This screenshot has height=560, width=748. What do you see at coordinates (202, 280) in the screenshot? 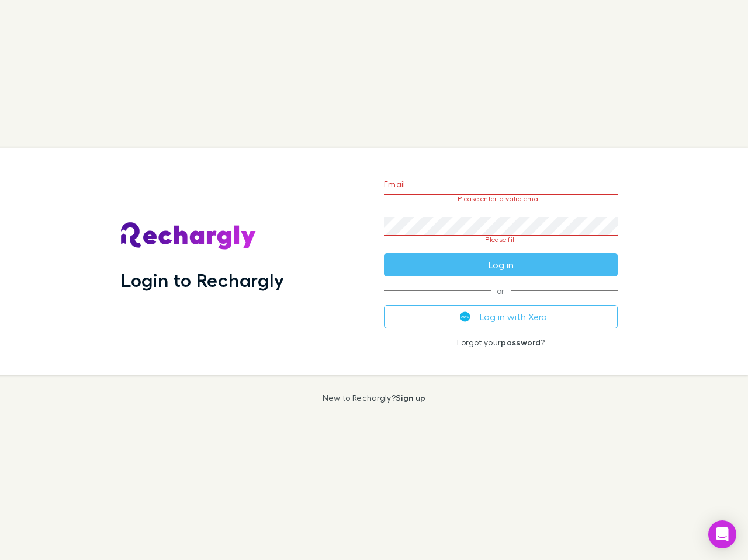
I see `h1: Login to Rechargly` at bounding box center [202, 280].